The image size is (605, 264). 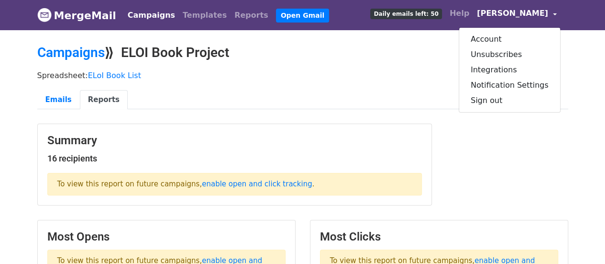 I want to click on h3: Most Opens, so click(x=166, y=236).